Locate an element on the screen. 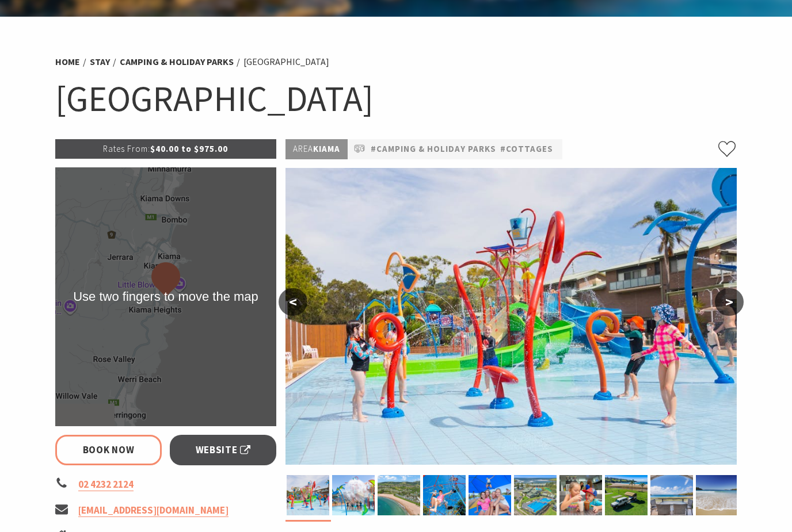 Image resolution: width=792 pixels, height=532 pixels. span: Website is located at coordinates (223, 450).